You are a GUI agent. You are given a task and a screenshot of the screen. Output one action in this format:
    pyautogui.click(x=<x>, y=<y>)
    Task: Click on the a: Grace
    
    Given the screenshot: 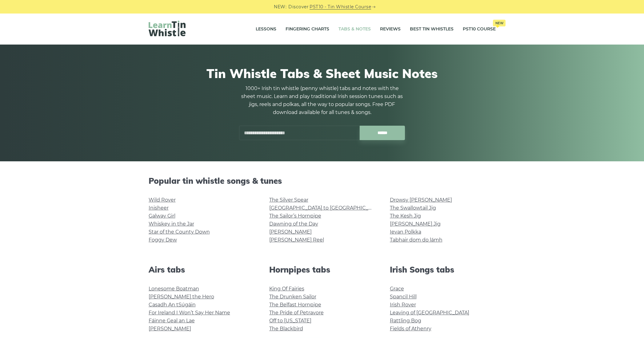 What is the action you would take?
    pyautogui.click(x=396, y=288)
    